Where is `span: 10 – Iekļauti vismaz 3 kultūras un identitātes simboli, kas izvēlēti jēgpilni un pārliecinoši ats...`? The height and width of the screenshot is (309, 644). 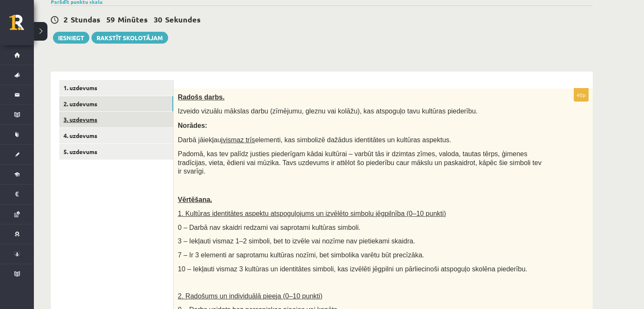
span: 10 – Iekļauti vismaz 3 kultūras un identitātes simboli, kas izvēlēti jēgpilni un pārliecinoši ats... is located at coordinates (352, 269).